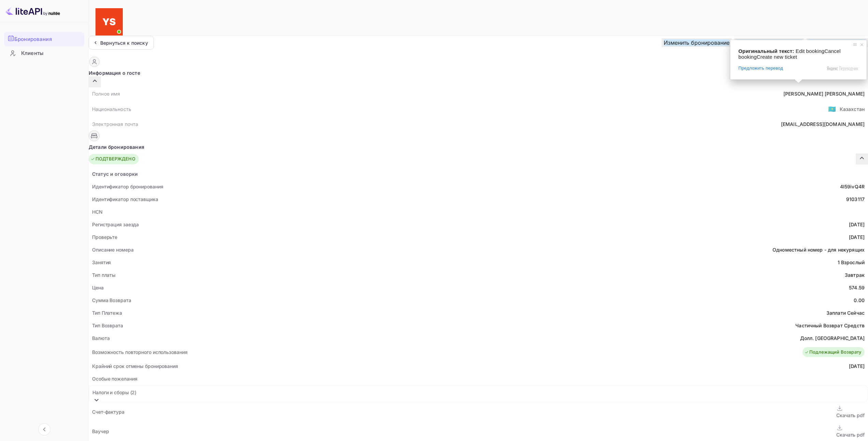 This screenshot has width=868, height=441. I want to click on a: Клиенты, so click(44, 53).